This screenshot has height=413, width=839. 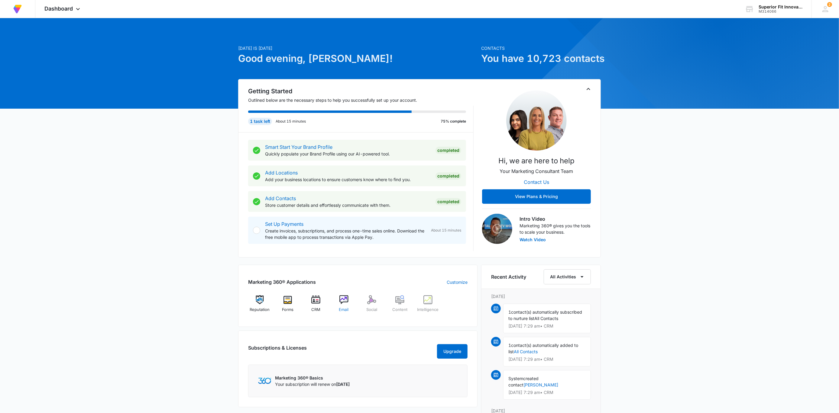 What do you see at coordinates (515, 379) in the screenshot?
I see `span: System` at bounding box center [515, 379].